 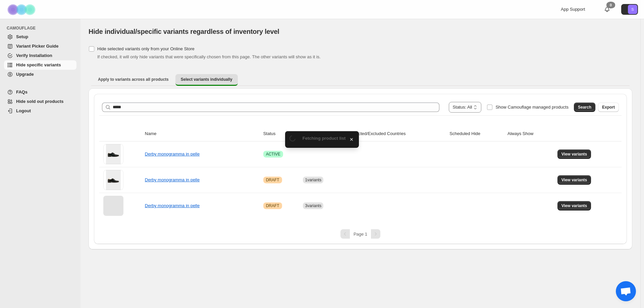 What do you see at coordinates (202, 134) in the screenshot?
I see `th: Name` at bounding box center [202, 134].